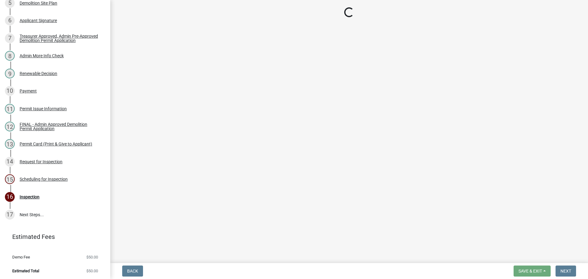  Describe the element at coordinates (26, 271) in the screenshot. I see `span: Estimated Total` at that location.